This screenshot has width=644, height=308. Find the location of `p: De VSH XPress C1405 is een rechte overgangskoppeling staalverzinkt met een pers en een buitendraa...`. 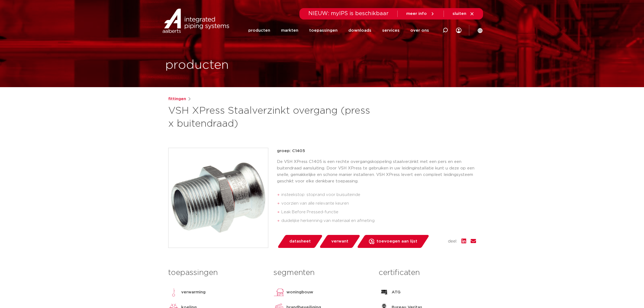

p: De VSH XPress C1405 is een rechte overgangskoppeling staalverzinkt met een pers en een buitendraa... is located at coordinates (377, 171).